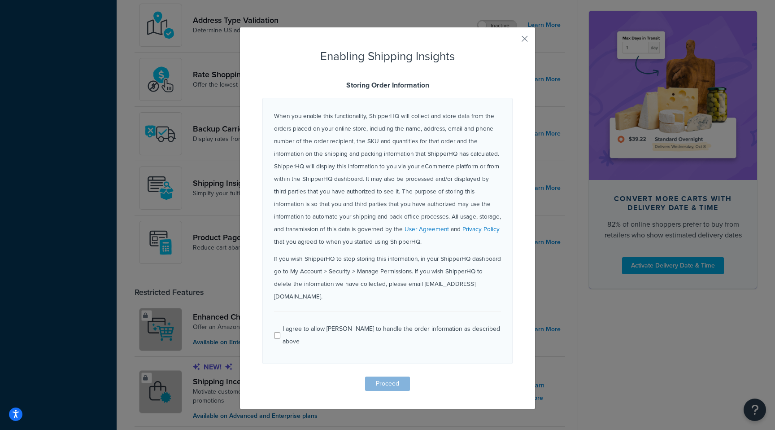 This screenshot has height=430, width=775. I want to click on p: If you wish ShipperHQ to stop storing this information, in your ShipperHQ dashboard go to My Acco..., so click(388, 277).